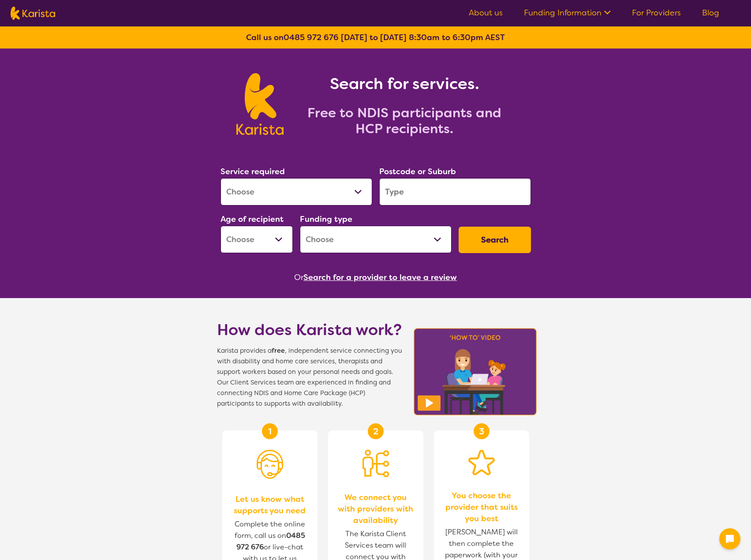 This screenshot has width=751, height=560. What do you see at coordinates (376, 509) in the screenshot?
I see `span: We connect you with providers with availability` at bounding box center [376, 509].